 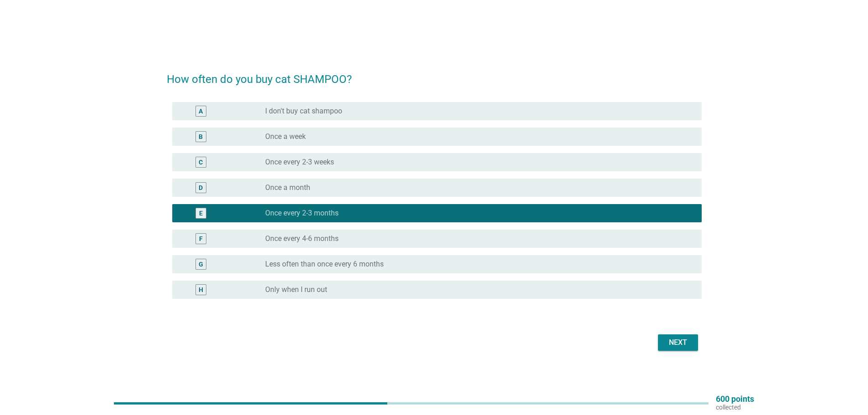 I want to click on div: A, so click(x=200, y=111).